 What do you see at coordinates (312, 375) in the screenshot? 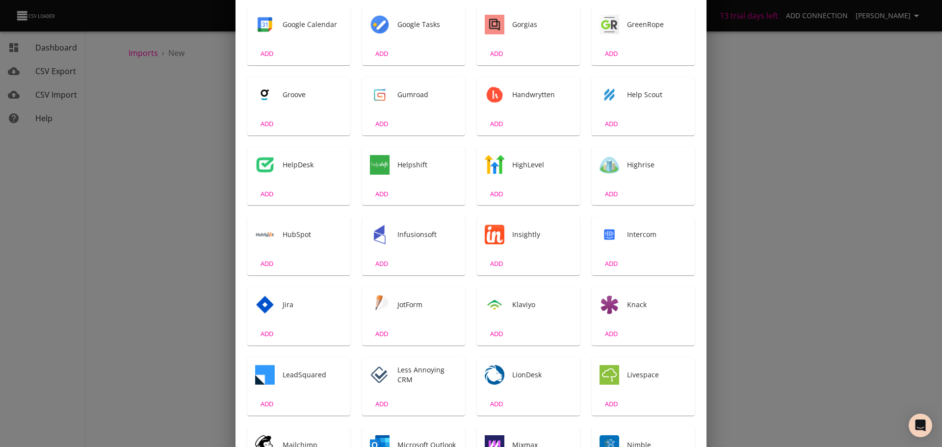
I see `span: LeadSquared` at bounding box center [312, 375].